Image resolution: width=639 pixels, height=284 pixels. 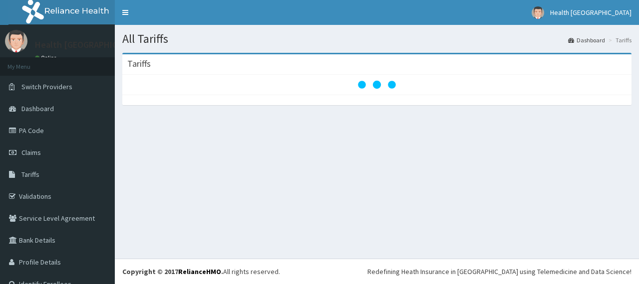 I want to click on a: RelianceHMO, so click(x=200, y=272).